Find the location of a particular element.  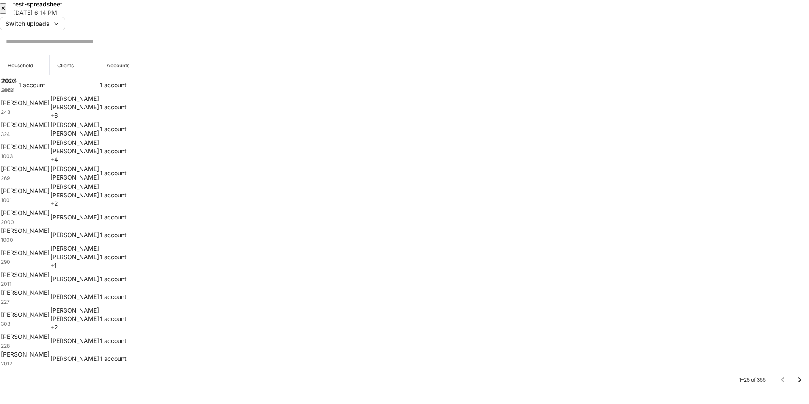

button: Go to next page is located at coordinates (800, 380).